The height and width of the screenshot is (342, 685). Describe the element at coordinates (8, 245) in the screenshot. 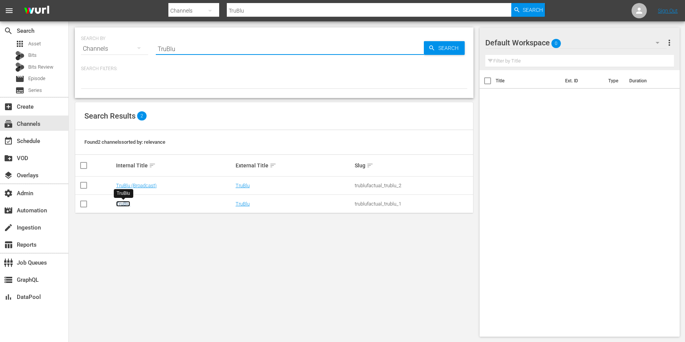

I see `span: Reports` at that location.